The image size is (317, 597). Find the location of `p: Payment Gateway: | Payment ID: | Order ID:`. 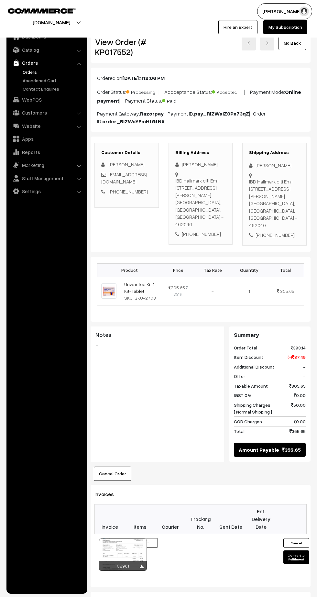

p: Payment Gateway: | Payment ID: | Order ID: is located at coordinates (201, 117).